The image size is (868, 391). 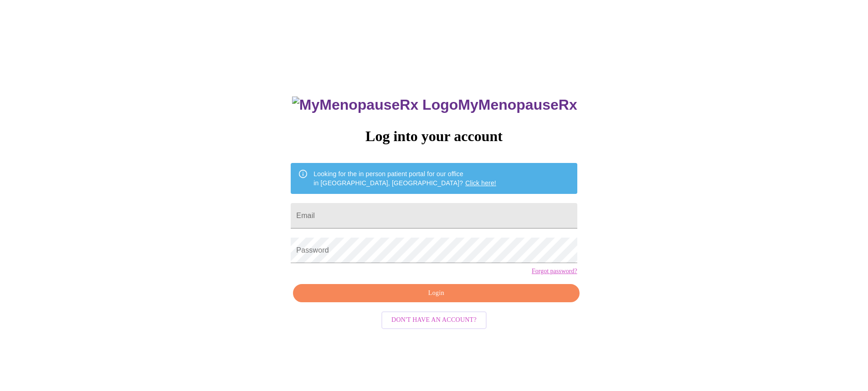 What do you see at coordinates (436, 293) in the screenshot?
I see `span: Login` at bounding box center [436, 293].